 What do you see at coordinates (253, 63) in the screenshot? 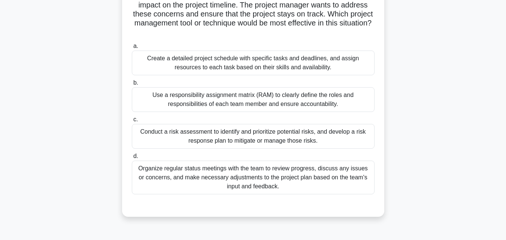
I see `div: Create a detailed project schedule with specific tasks and deadlines, and assign resources to eac...` at bounding box center [253, 63].